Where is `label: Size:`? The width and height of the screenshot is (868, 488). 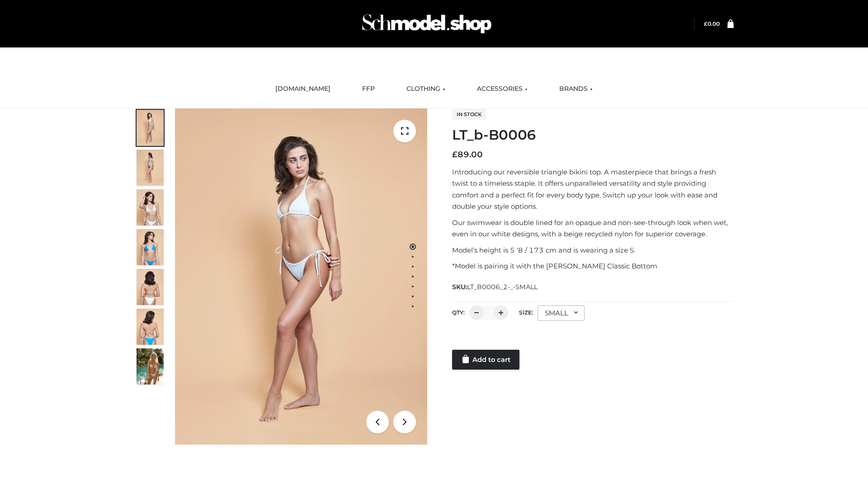
label: Size: is located at coordinates (526, 312).